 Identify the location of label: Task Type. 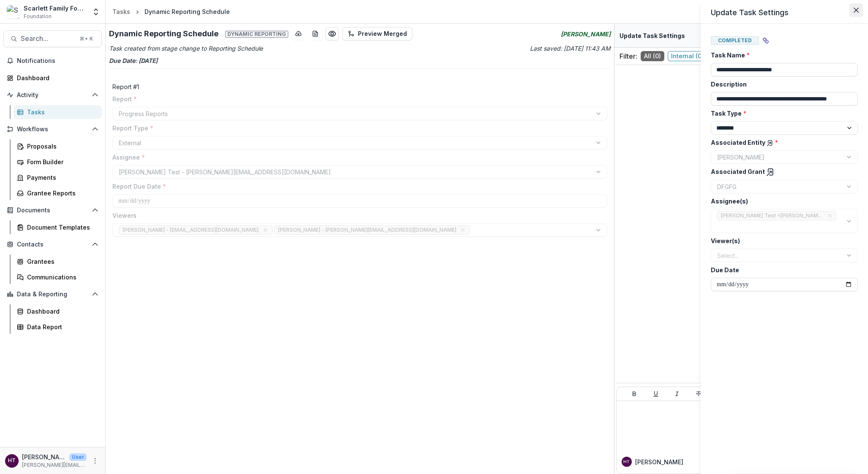
(782, 113).